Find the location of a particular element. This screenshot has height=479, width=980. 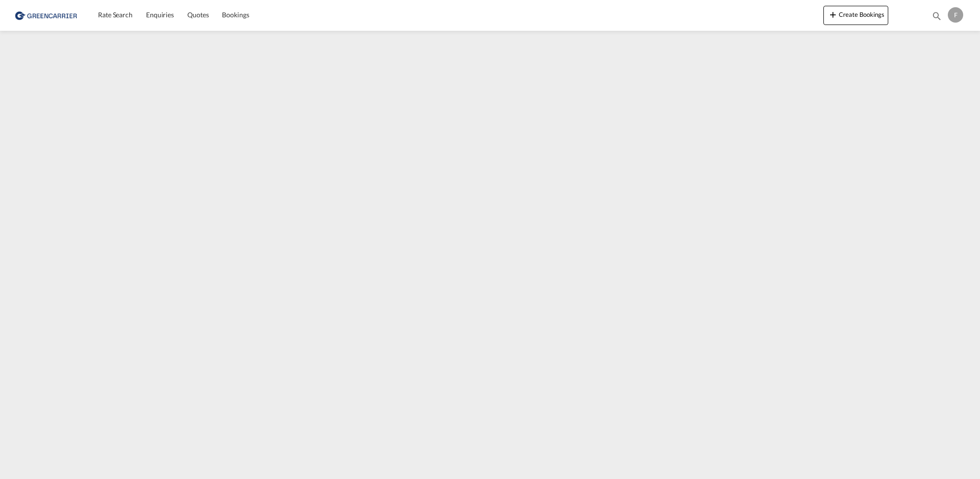

button: icon-plus 400-fgCreate Bookings is located at coordinates (856, 15).